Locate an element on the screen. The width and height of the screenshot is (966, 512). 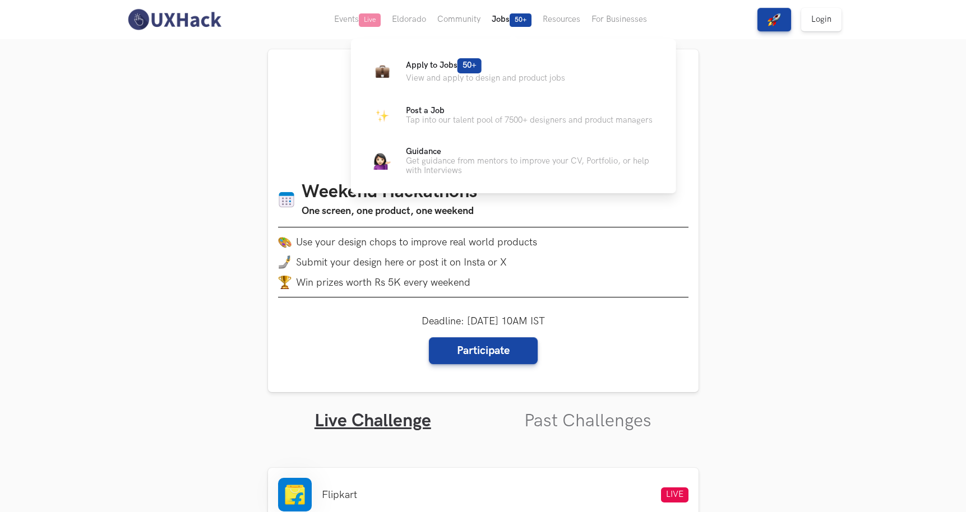
a: Past Challenges is located at coordinates (587, 421).